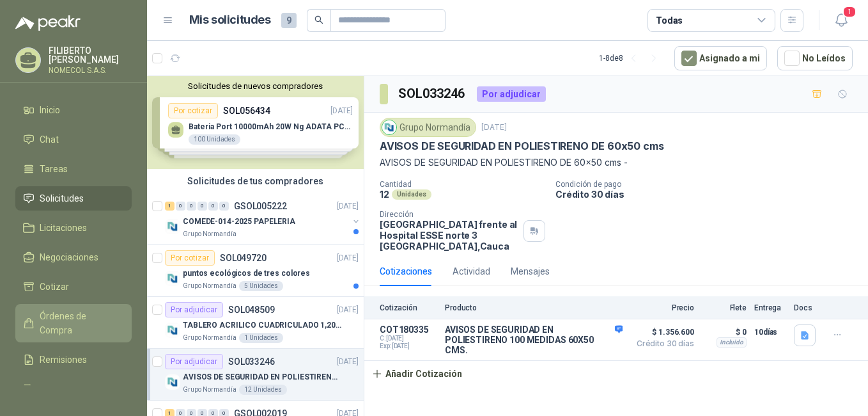 This screenshot has height=416, width=868. I want to click on div: Actividad, so click(471, 271).